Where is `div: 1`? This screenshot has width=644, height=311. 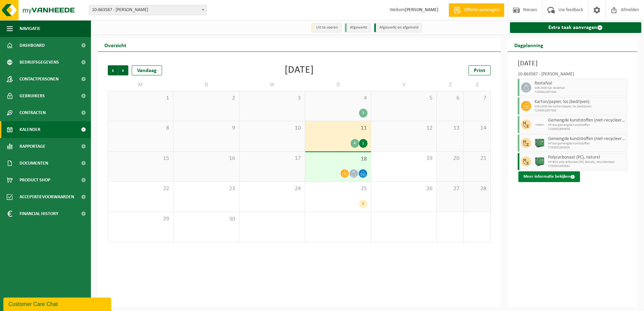 div: 1 is located at coordinates (363, 144).